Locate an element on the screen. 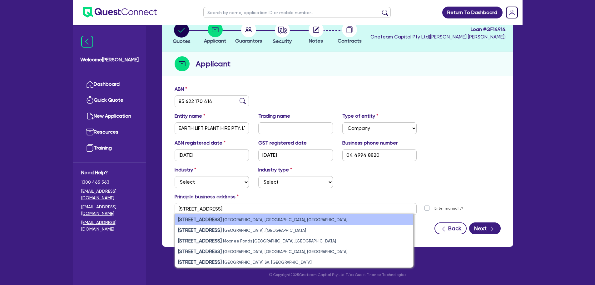 The height and width of the screenshot is (285, 595). a: Dashboard is located at coordinates (109, 84).